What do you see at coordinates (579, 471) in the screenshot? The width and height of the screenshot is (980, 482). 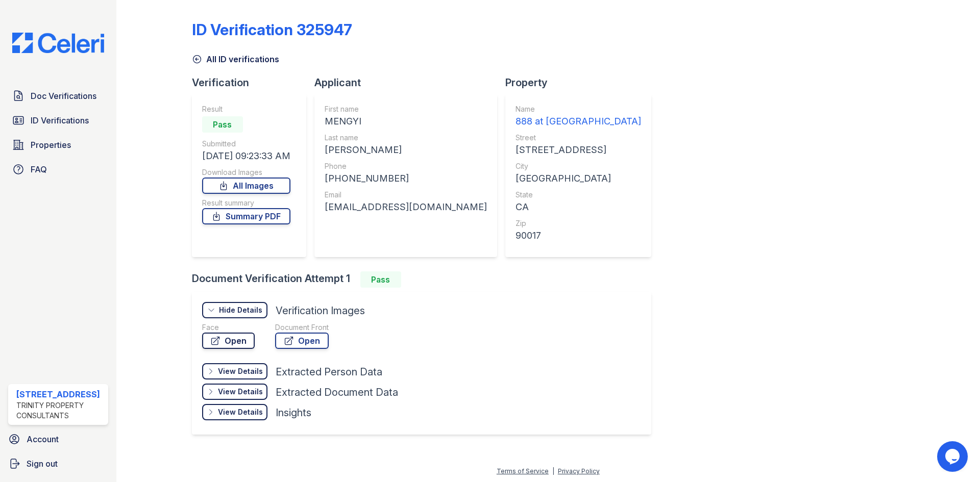 I see `a: Privacy Policy` at bounding box center [579, 471].